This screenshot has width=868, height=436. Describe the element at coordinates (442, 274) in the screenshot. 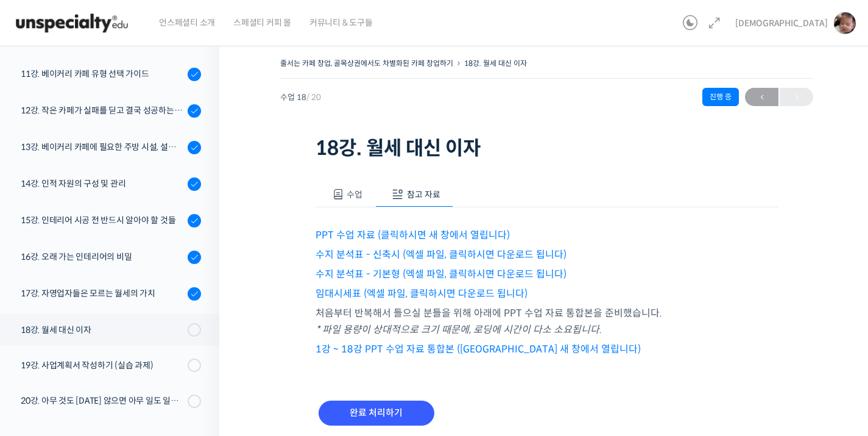

I see `a: 수지 분석표 - 기본형 (엑셀 파일, 클릭하시면 다운로드 됩니다)` at that location.